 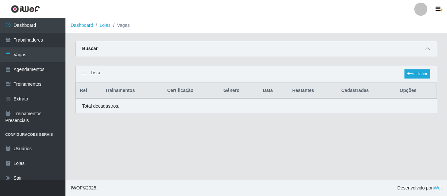 What do you see at coordinates (120, 25) in the screenshot?
I see `li: Vagas` at bounding box center [120, 25].